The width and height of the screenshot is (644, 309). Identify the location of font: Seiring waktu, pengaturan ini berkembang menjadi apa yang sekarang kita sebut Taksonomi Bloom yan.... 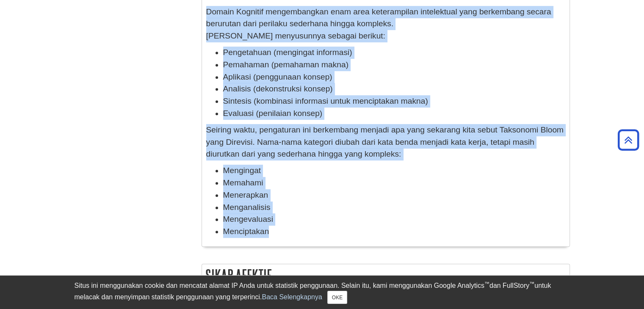
(385, 141).